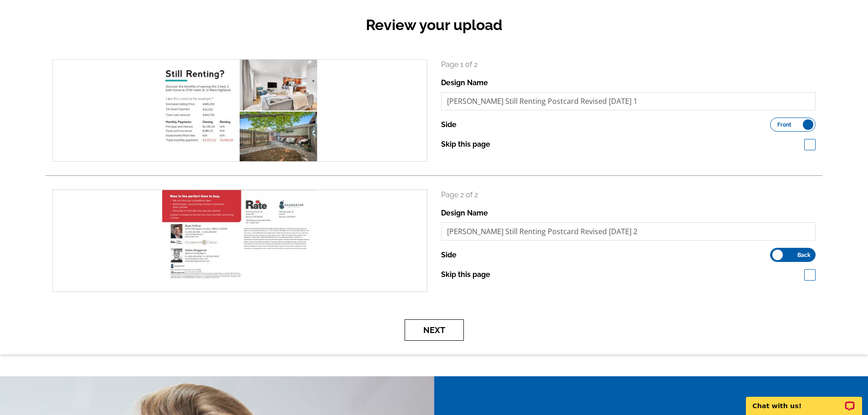 Image resolution: width=868 pixels, height=415 pixels. What do you see at coordinates (434, 25) in the screenshot?
I see `h2: Review your upload` at bounding box center [434, 25].